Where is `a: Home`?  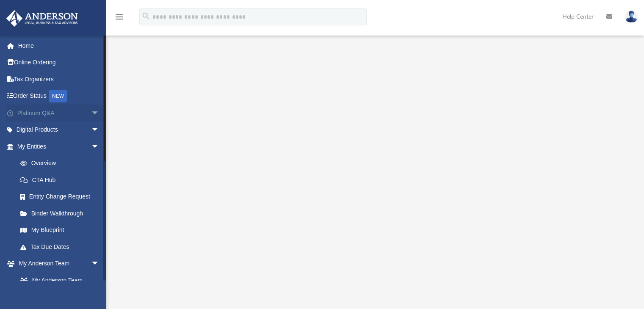 a: Home is located at coordinates (59, 45).